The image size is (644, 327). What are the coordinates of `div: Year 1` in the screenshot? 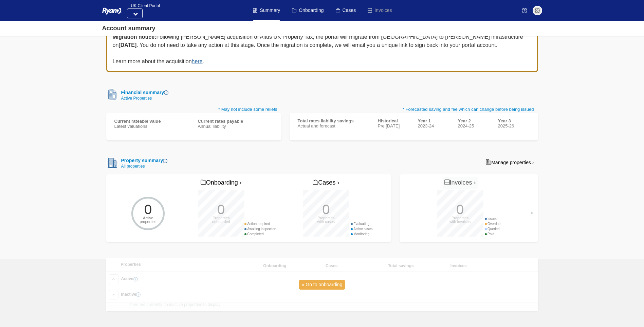 It's located at (434, 121).